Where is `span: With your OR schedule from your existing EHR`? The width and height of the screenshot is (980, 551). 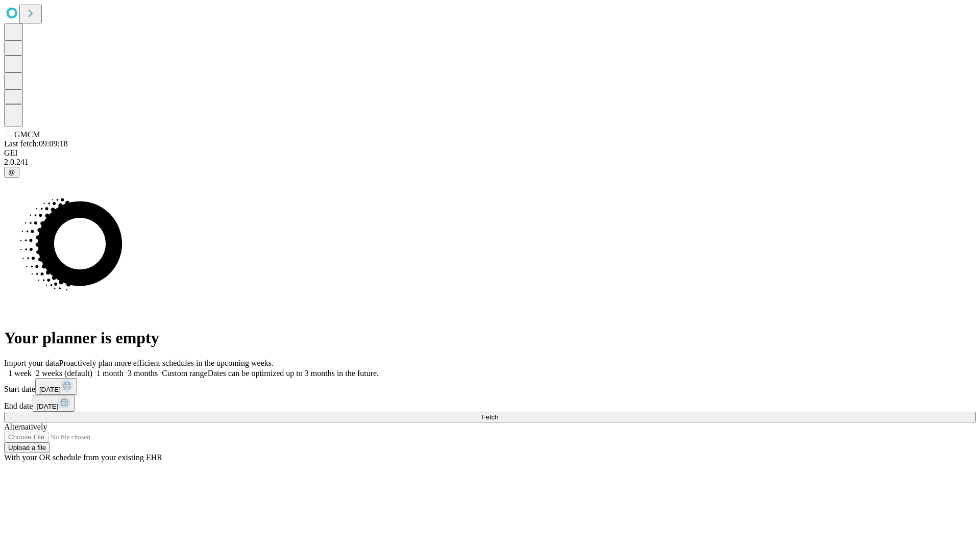 span: With your OR schedule from your existing EHR is located at coordinates (83, 458).